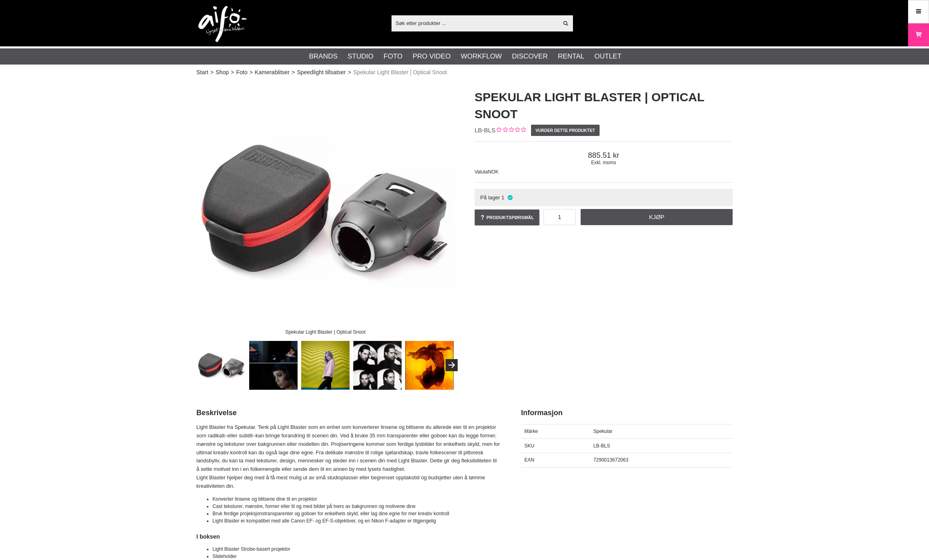  Describe the element at coordinates (348, 456) in the screenshot. I see `p: Light Blaster fra Spekular. Tenk på Light Blaster som en enhet som konverterer linsene og blitsen...` at that location.